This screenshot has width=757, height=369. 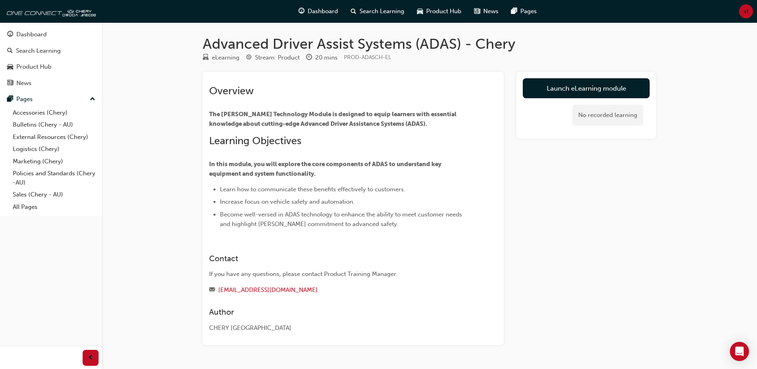 What do you see at coordinates (54, 207) in the screenshot?
I see `a: All Pages` at bounding box center [54, 207].